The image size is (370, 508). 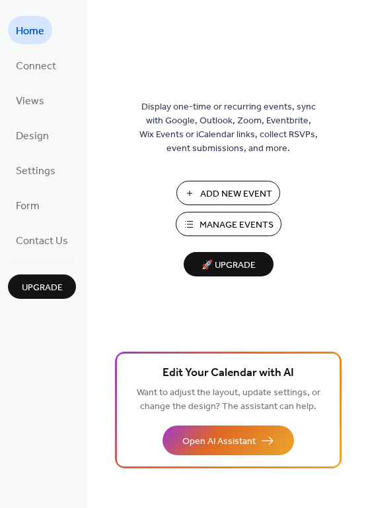 I want to click on a: Settings, so click(x=36, y=170).